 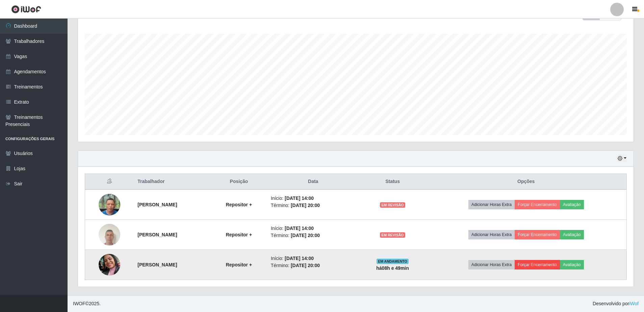 What do you see at coordinates (616, 304) in the screenshot?
I see `span: Desenvolvido por` at bounding box center [616, 304].